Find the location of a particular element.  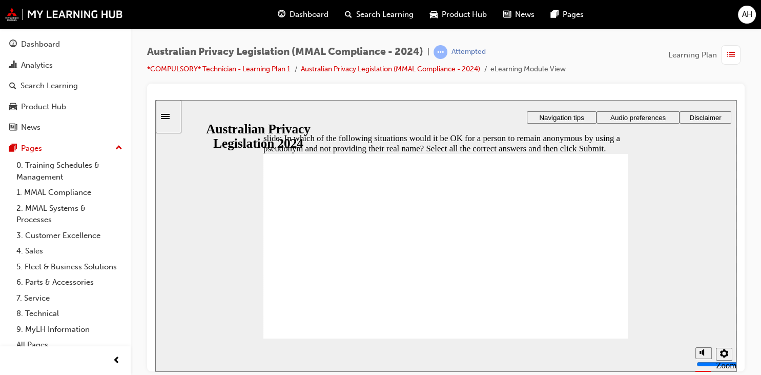

img: mmal is located at coordinates (64, 14).